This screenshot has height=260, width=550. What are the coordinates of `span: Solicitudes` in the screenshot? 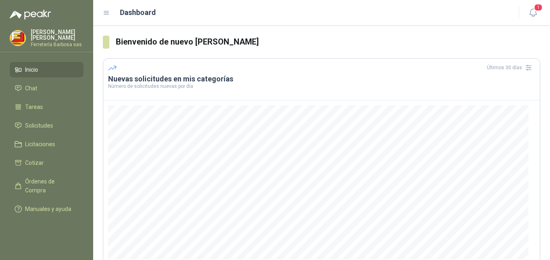 It's located at (39, 126).